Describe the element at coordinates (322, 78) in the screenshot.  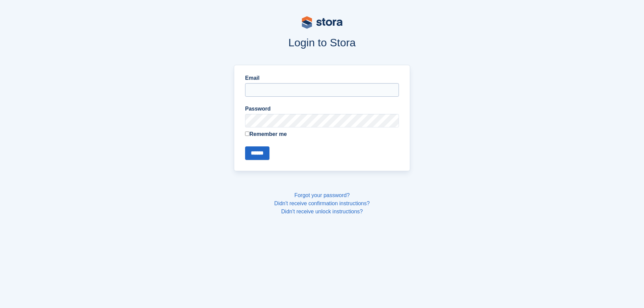
I see `label: Email` at that location.